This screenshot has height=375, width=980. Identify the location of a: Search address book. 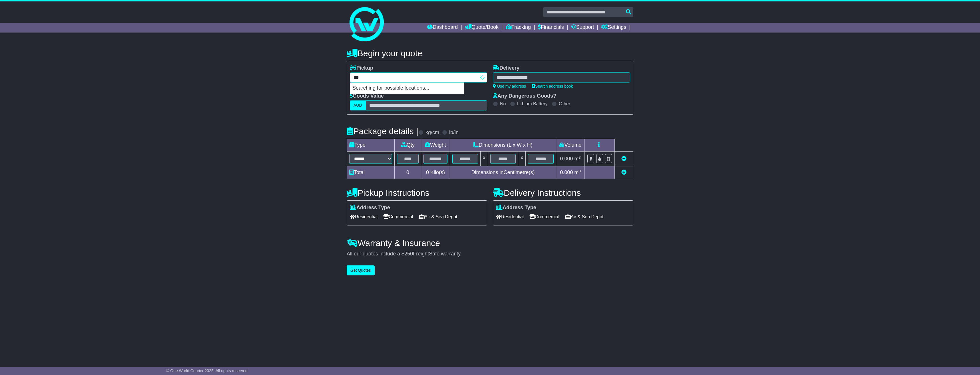
(552, 86).